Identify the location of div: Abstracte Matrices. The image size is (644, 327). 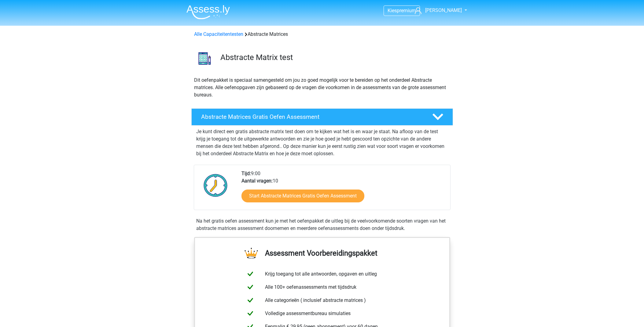
(322, 34).